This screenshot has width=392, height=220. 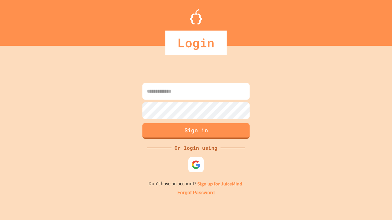 I want to click on p: Don't have an account?, so click(x=196, y=184).